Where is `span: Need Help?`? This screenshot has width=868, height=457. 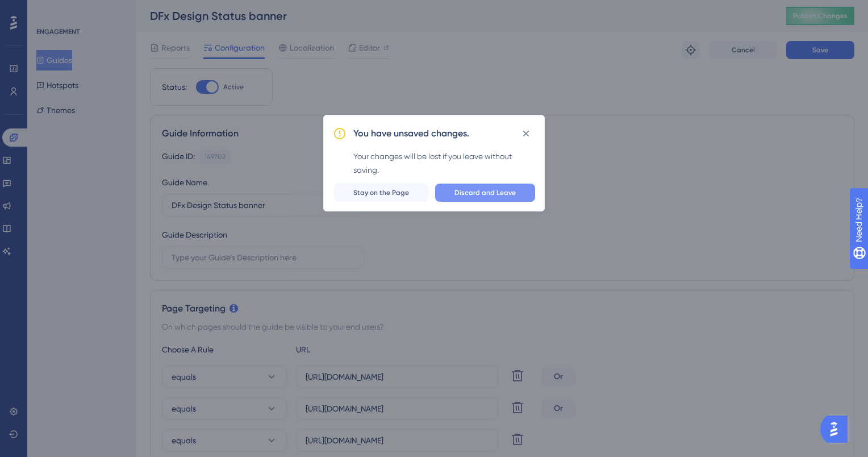
span: Need Help? is located at coordinates (49, 10).